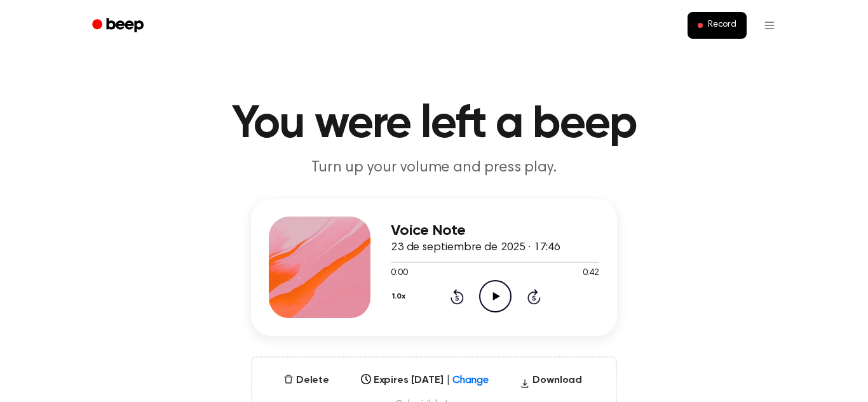 The image size is (868, 402). Describe the element at coordinates (717, 25) in the screenshot. I see `button: Record` at that location.